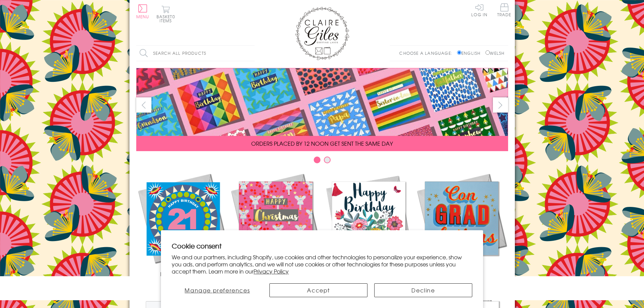 This screenshot has width=644, height=308. What do you see at coordinates (459, 52) in the screenshot?
I see `input: English` at bounding box center [459, 52].